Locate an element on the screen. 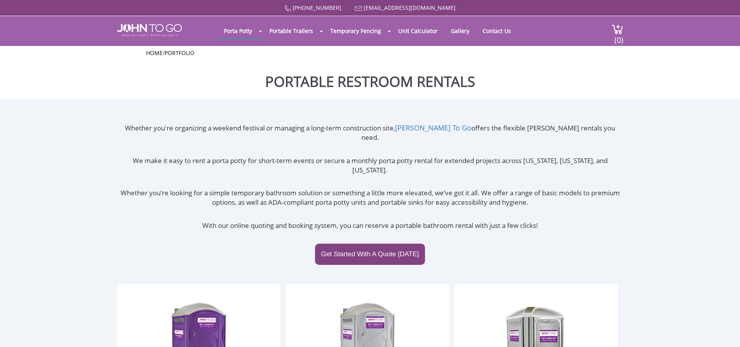 The width and height of the screenshot is (740, 347). img: cart a is located at coordinates (618, 29).